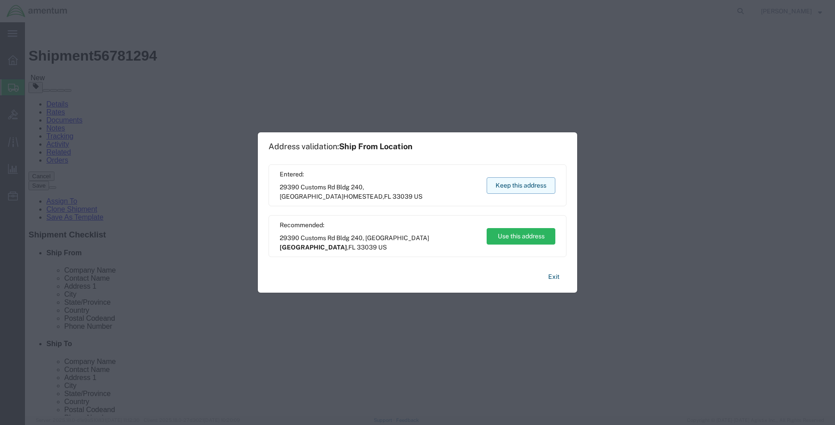 The height and width of the screenshot is (425, 835). Describe the element at coordinates (340, 147) in the screenshot. I see `h1: Address validation:` at that location.